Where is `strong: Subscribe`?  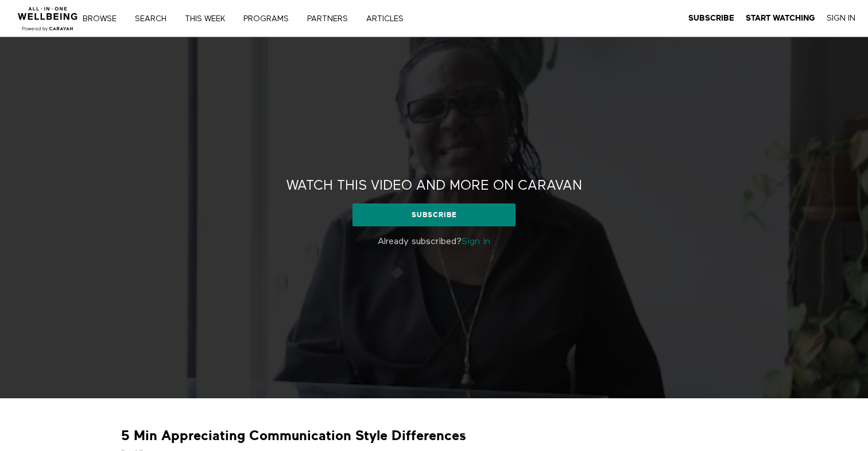
strong: Subscribe is located at coordinates (711, 18).